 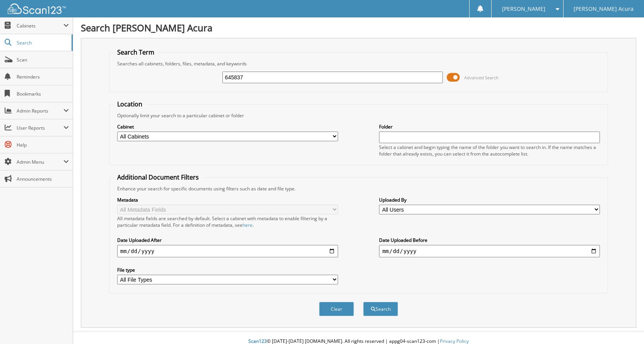 What do you see at coordinates (43, 93) in the screenshot?
I see `span: Bookmarks` at bounding box center [43, 93].